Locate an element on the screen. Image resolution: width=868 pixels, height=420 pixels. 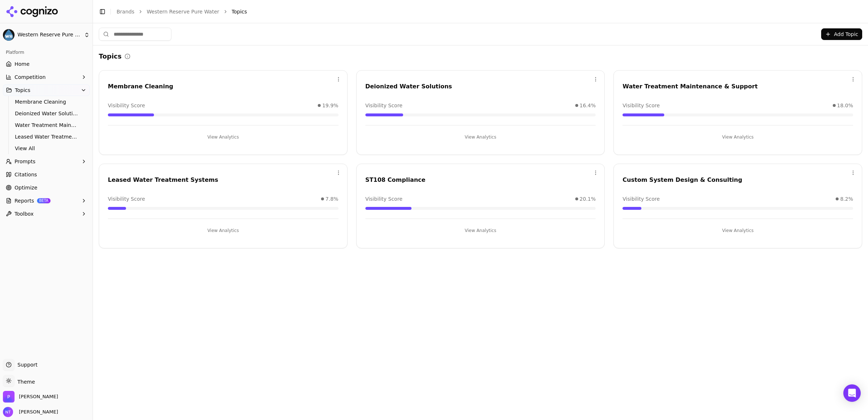
a: Western Reserve Pure Water is located at coordinates (183, 12).